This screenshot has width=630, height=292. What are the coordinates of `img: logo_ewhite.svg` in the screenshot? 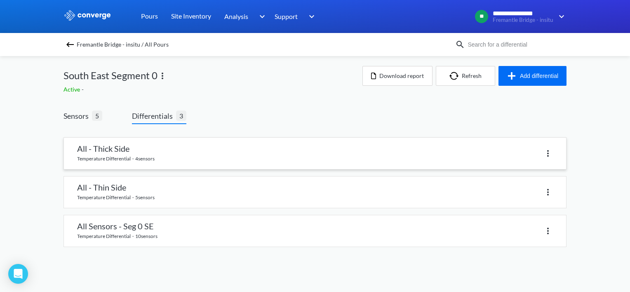 It's located at (87, 15).